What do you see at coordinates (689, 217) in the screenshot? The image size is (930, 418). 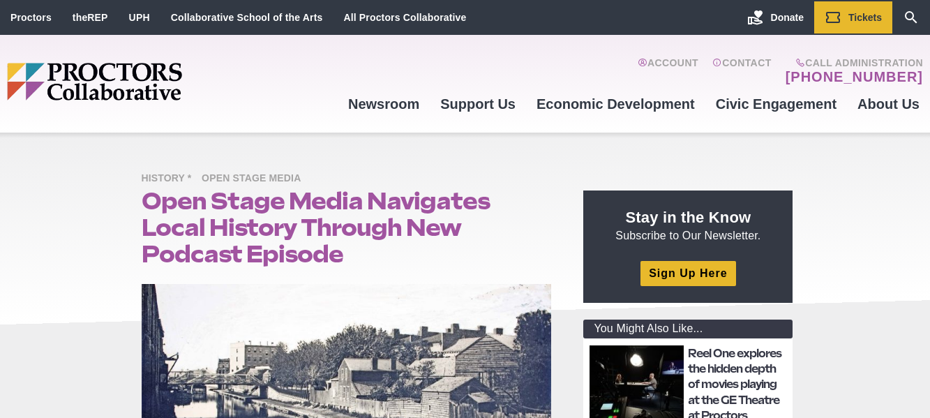 I see `strong: Stay in the Know` at bounding box center [689, 217].